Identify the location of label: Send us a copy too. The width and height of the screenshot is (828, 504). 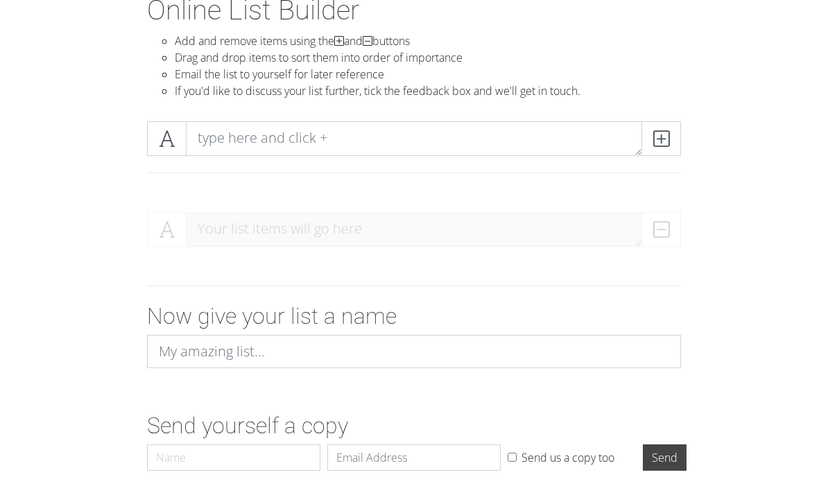
(568, 457).